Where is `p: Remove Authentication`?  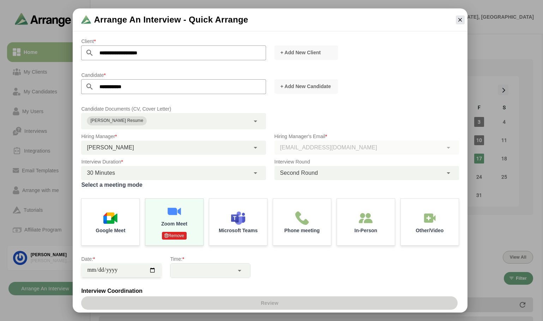
p: Remove Authentication is located at coordinates (174, 236).